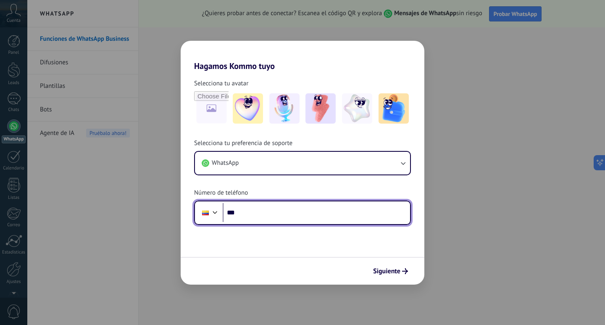 The image size is (605, 325). I want to click on img: -4.jpeg, so click(357, 108).